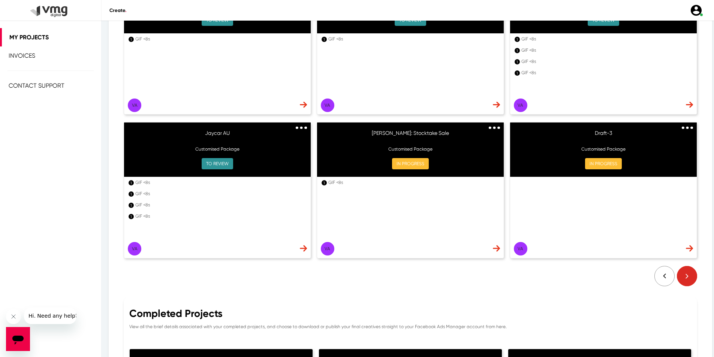 The width and height of the screenshot is (714, 357). Describe the element at coordinates (36, 85) in the screenshot. I see `span: Contact Support` at that location.